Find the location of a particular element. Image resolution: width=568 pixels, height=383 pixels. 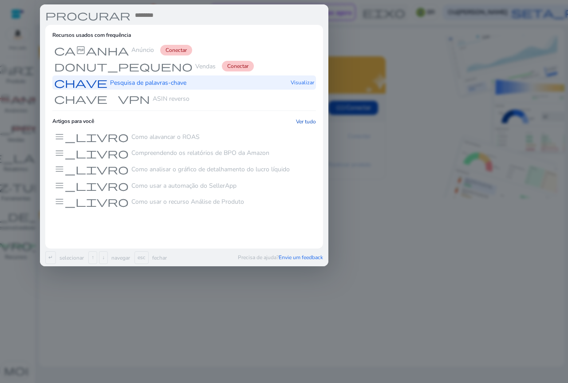

font: Pesquisa de palavras-chave is located at coordinates (148, 82).